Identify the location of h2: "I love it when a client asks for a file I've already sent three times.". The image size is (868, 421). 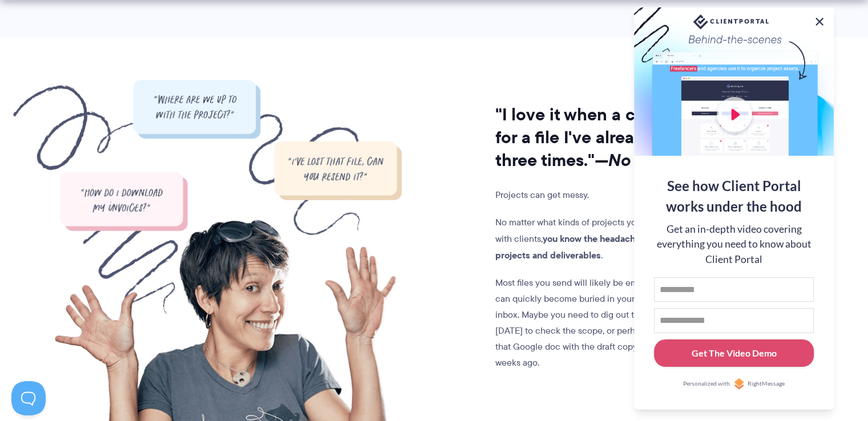
(611, 138).